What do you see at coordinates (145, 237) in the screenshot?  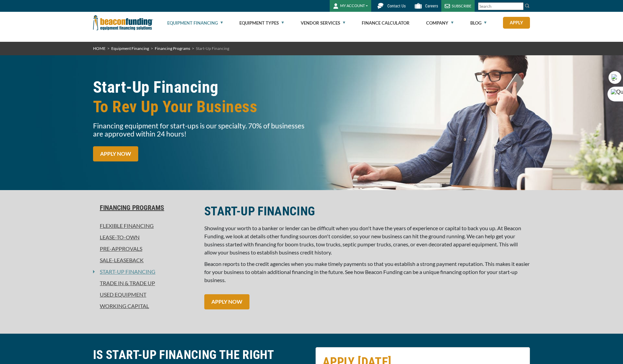 I see `a: Lease-To-Own` at bounding box center [145, 237].